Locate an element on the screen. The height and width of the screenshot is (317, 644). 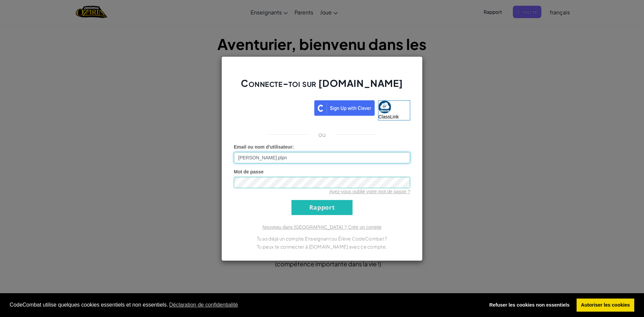
font: CodeCombat utilise quelques cookies essentiels et non essentiels. is located at coordinates (89, 304).